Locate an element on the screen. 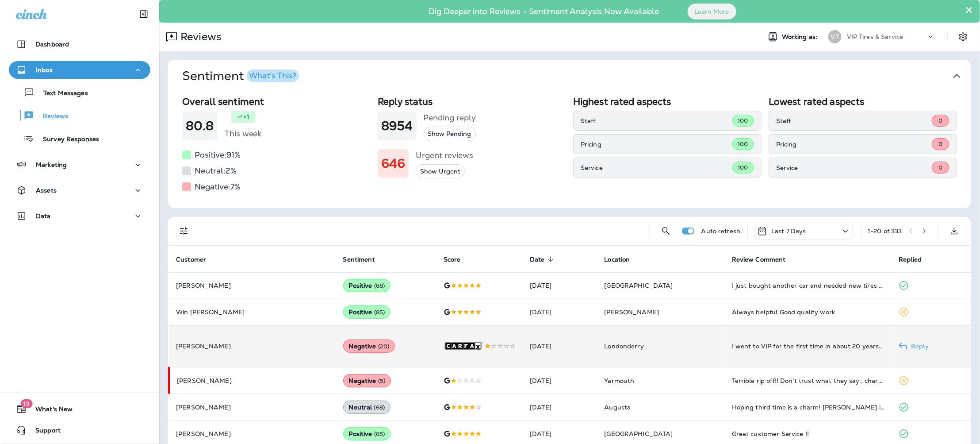  h5: Negative: 7 % is located at coordinates (218, 187).